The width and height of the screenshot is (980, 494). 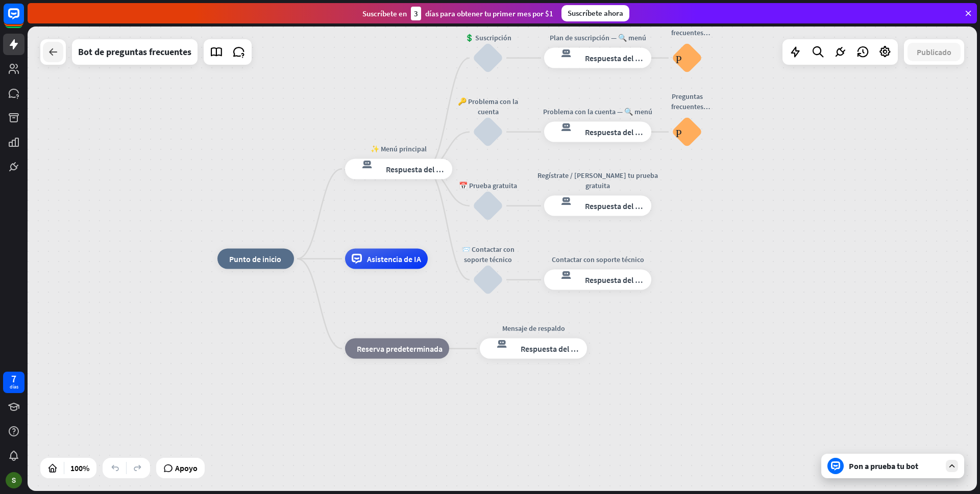 What do you see at coordinates (533, 329) in the screenshot?
I see `font: Mensaje de respaldo` at bounding box center [533, 329].